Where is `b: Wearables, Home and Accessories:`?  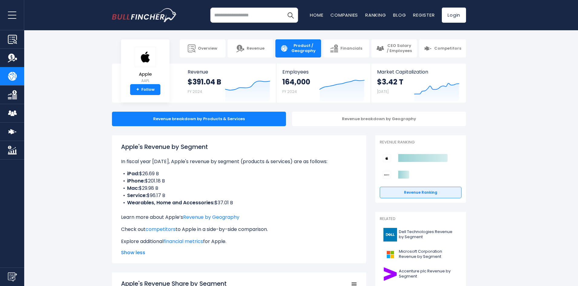
b: Wearables, Home and Accessories: is located at coordinates (171, 202).